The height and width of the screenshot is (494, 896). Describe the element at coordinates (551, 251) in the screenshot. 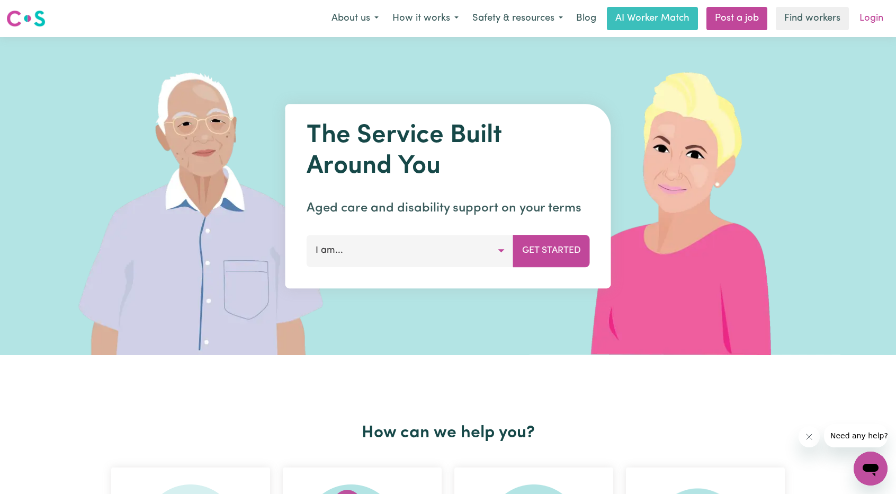

I see `button: Get Started` at that location.